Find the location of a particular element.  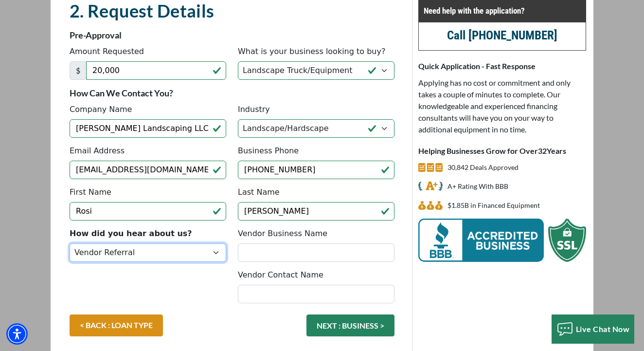

p: 30,842 Deals Approved is located at coordinates (483, 167).